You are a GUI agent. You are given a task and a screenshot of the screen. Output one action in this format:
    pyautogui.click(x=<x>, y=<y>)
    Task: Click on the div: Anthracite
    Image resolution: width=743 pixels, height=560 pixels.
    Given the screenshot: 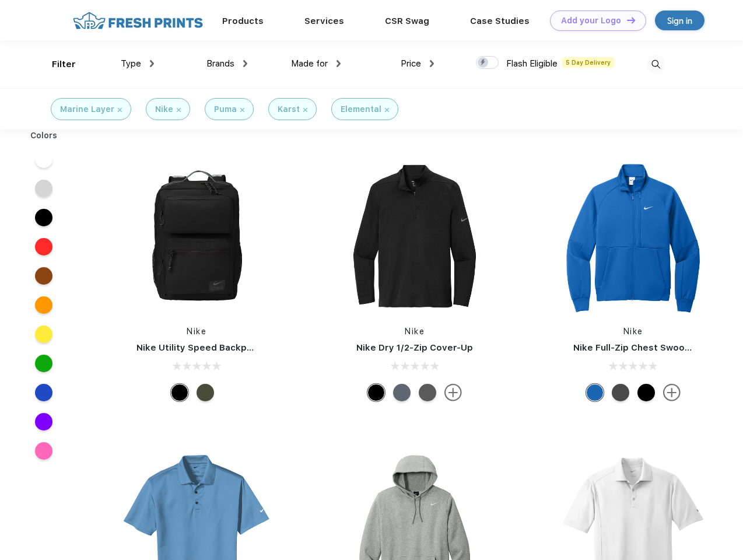 What is the action you would take?
    pyautogui.click(x=620, y=393)
    